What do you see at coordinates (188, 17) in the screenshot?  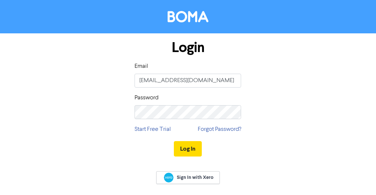 I see `img: BOMA Logo` at bounding box center [188, 17].